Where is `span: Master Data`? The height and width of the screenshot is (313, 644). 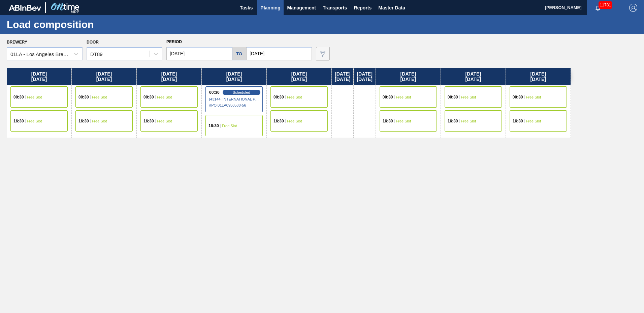 span: Master Data is located at coordinates (391, 8).